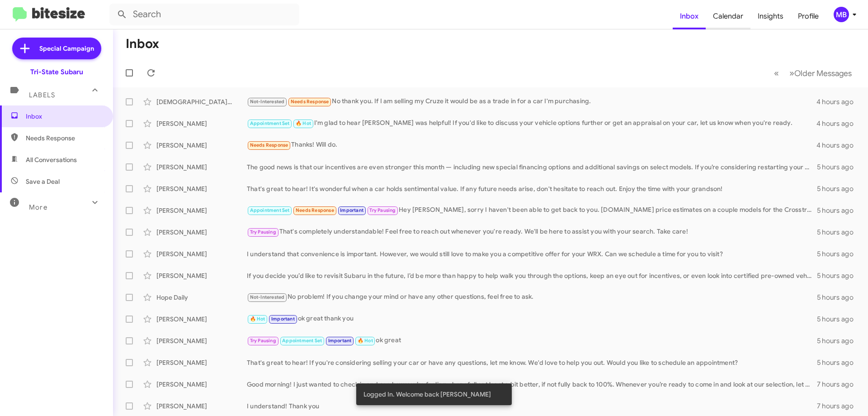 The image size is (868, 416). I want to click on div: ok great thank you, so click(532, 319).